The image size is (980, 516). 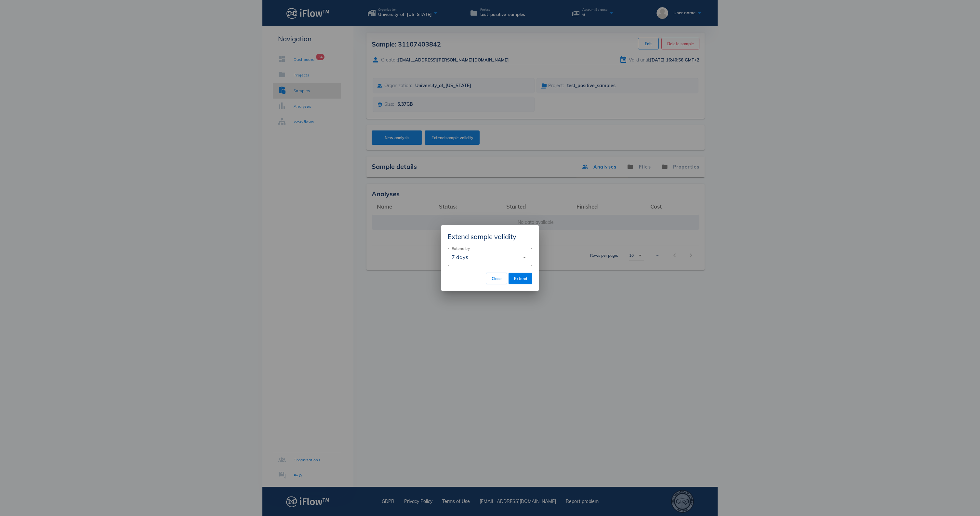 What do you see at coordinates (520, 278) in the screenshot?
I see `span: Extend` at bounding box center [520, 278].